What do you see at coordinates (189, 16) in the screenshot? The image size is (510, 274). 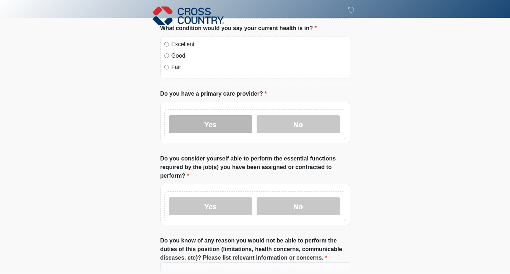 I see `img: Cross Country Logo` at bounding box center [189, 16].